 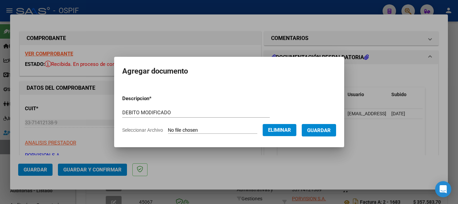 What do you see at coordinates (279, 130) in the screenshot?
I see `button: Eliminar` at bounding box center [279, 130].